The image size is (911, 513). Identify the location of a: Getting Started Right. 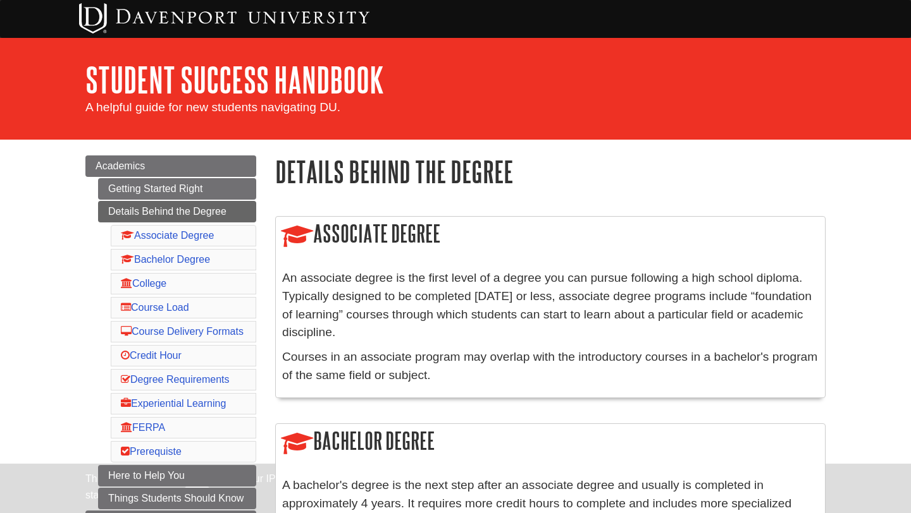
(177, 189).